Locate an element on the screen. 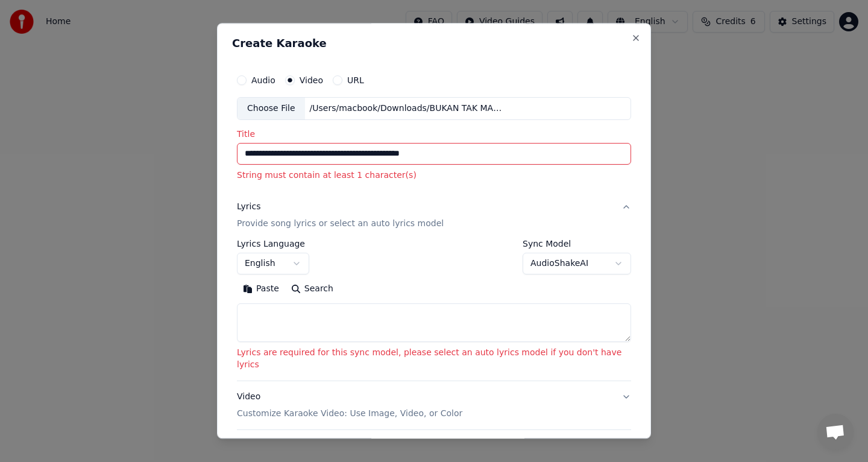 The image size is (868, 462). button: LyricsProvide song lyrics or select an auto lyrics model is located at coordinates (434, 216).